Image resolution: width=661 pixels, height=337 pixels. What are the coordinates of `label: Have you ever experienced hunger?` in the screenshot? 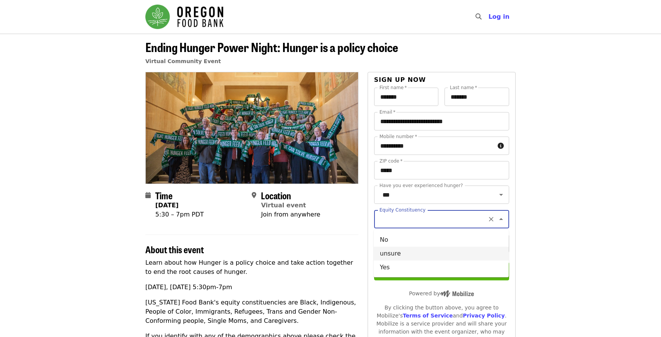 It's located at (421, 185).